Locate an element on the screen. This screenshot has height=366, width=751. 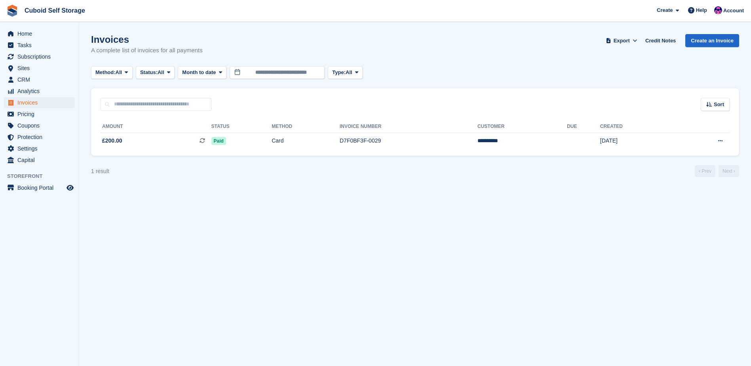
button: Export is located at coordinates (621, 40).